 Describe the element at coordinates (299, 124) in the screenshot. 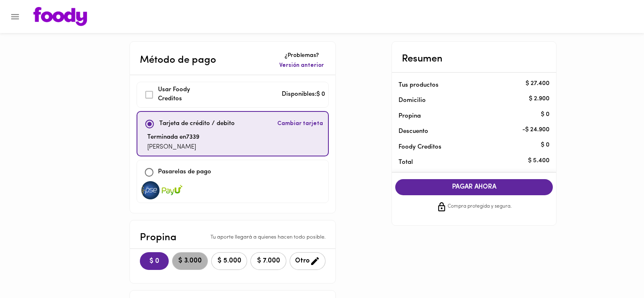

I see `button: Cambiar tarjeta` at that location.